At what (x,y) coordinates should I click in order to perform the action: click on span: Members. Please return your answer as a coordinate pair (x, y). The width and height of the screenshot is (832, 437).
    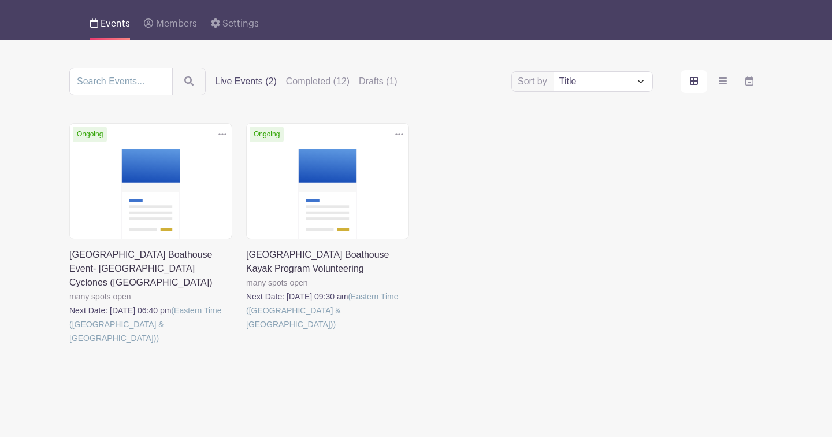
    Looking at the image, I should click on (176, 24).